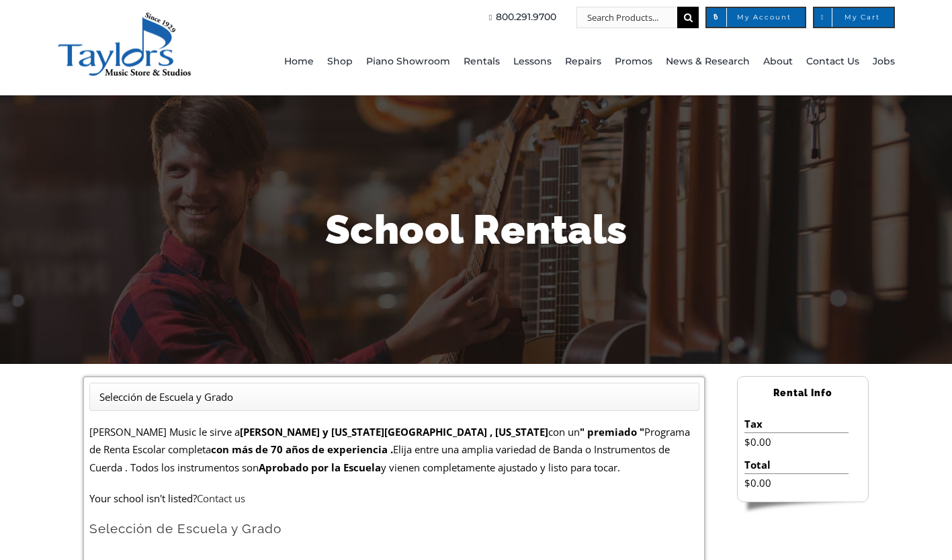 Image resolution: width=952 pixels, height=560 pixels. Describe the element at coordinates (797, 465) in the screenshot. I see `li: Total` at that location.